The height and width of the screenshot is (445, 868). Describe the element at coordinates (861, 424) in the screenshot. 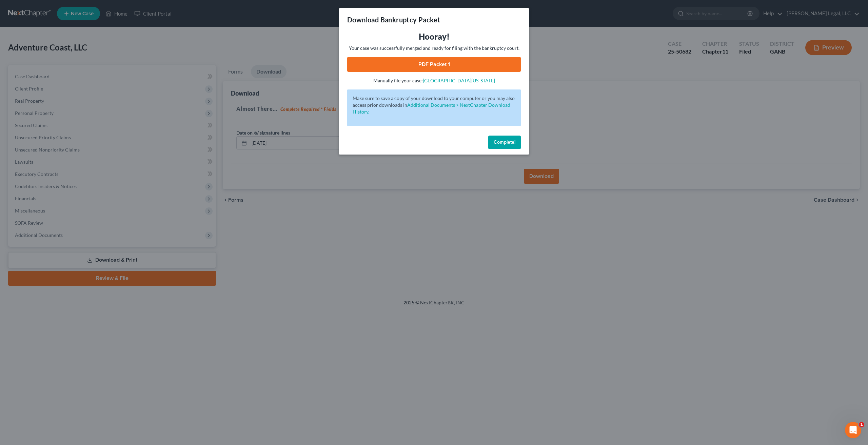

I see `span: 1` at that location.